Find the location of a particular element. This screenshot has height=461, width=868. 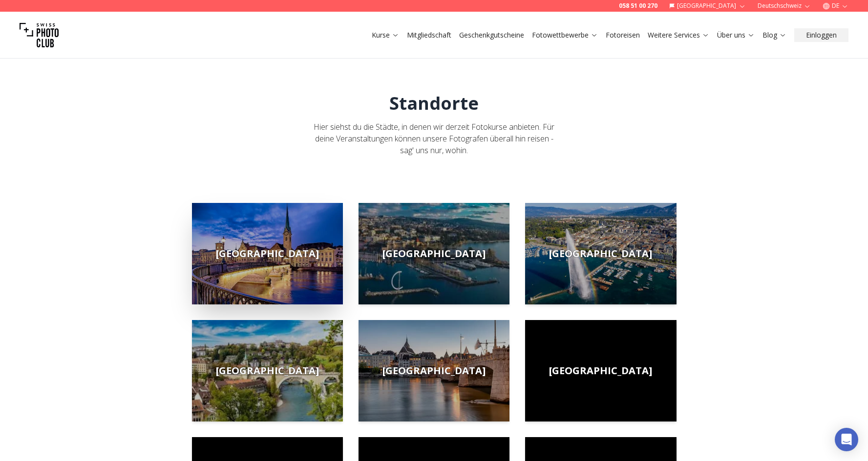

a: Blog is located at coordinates (774, 35).